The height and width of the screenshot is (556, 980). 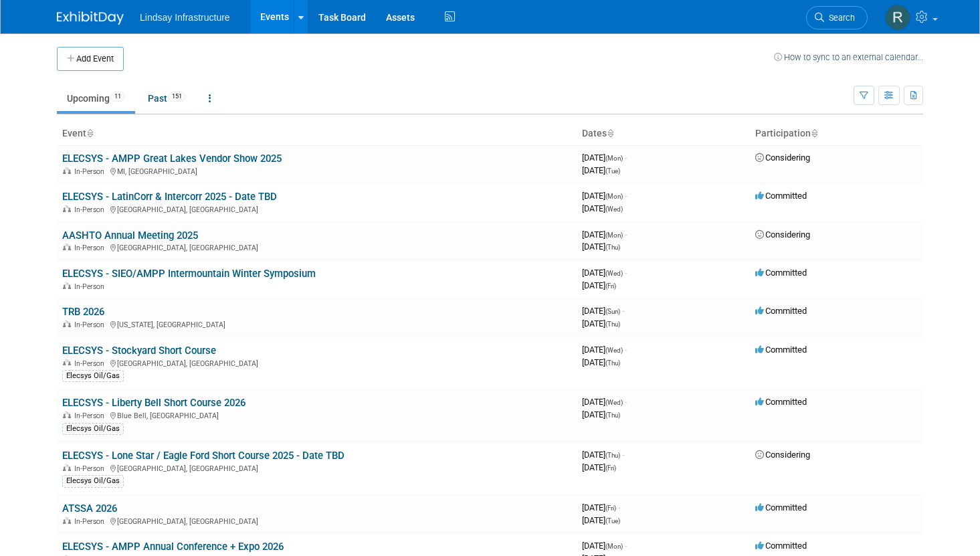 What do you see at coordinates (90, 59) in the screenshot?
I see `button: Add Event` at bounding box center [90, 59].